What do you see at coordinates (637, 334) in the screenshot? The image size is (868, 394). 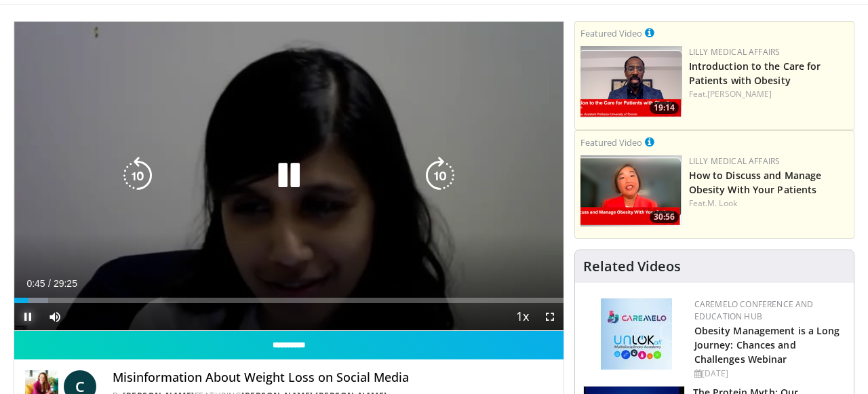 I see `img: 45df64a9-a6de-482c-8a90-ada250f7980c.png.150x105_q85_autocrop_double_scale_upscale_version-0.2.jpg` at bounding box center [637, 334].